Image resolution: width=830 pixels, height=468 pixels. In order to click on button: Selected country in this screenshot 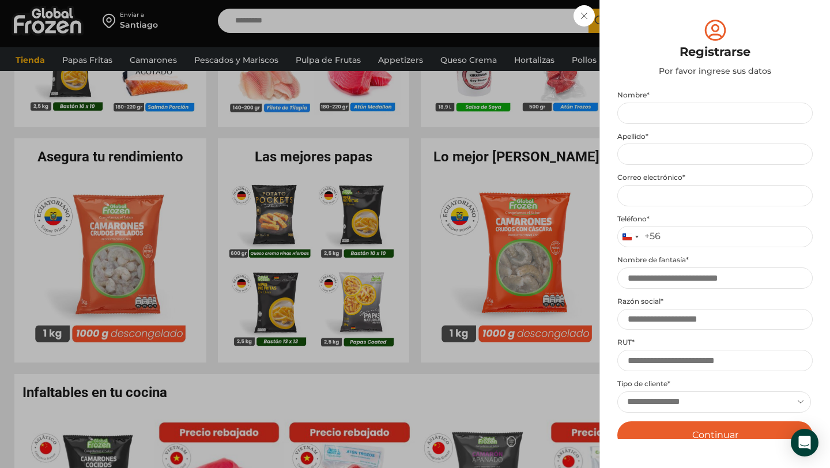, I will do `click(639, 236)`.